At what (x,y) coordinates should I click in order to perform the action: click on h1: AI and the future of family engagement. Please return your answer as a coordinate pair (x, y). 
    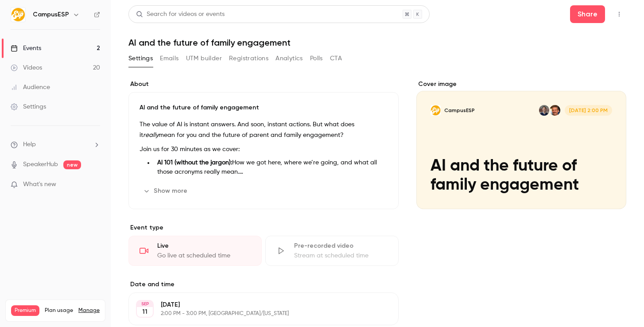
    Looking at the image, I should click on (377, 42).